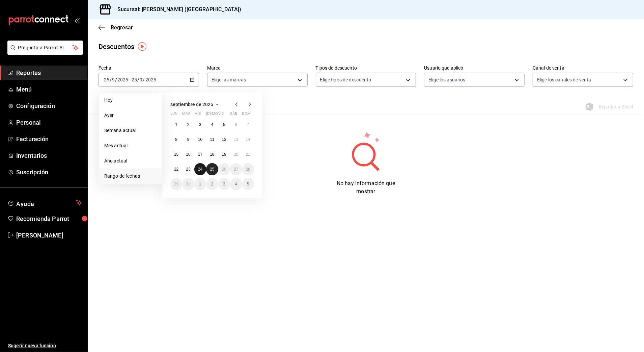  What do you see at coordinates (49, 172) in the screenshot?
I see `span: Suscripción` at bounding box center [49, 172].